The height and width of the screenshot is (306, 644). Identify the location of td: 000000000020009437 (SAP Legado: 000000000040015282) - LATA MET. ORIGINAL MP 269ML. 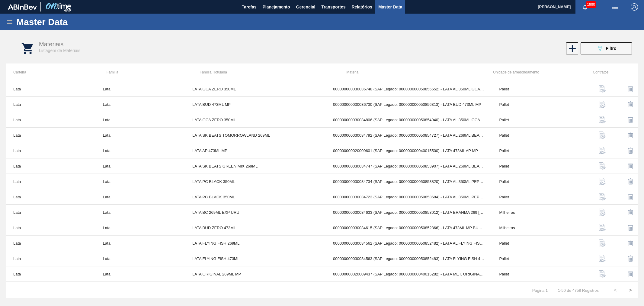
(409, 274).